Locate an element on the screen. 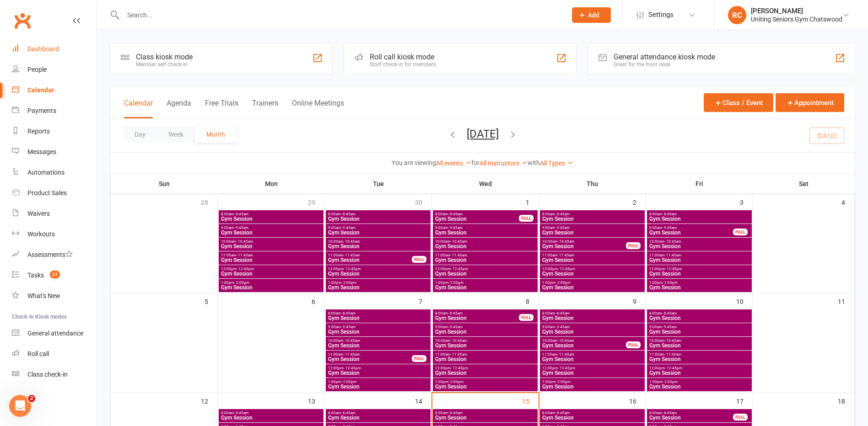  button: Trainers is located at coordinates (265, 108).